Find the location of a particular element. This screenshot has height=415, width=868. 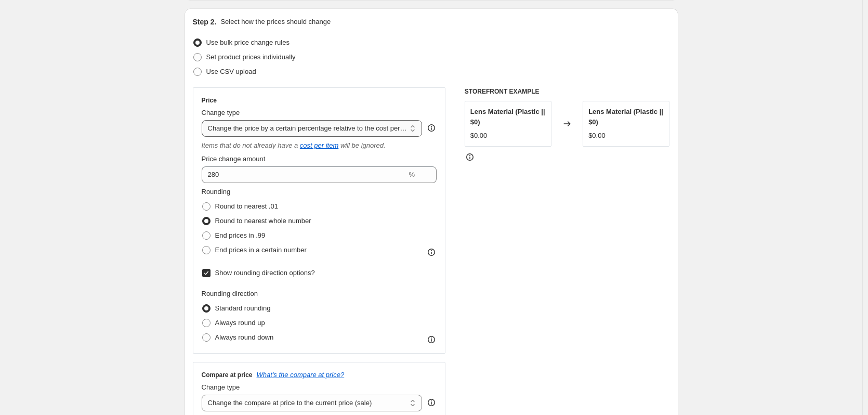

span: Rounding direction is located at coordinates (230, 293).